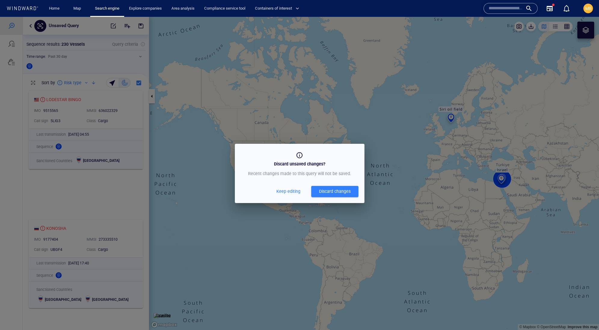 This screenshot has height=330, width=599. Describe the element at coordinates (107, 8) in the screenshot. I see `a: Search engine` at that location.